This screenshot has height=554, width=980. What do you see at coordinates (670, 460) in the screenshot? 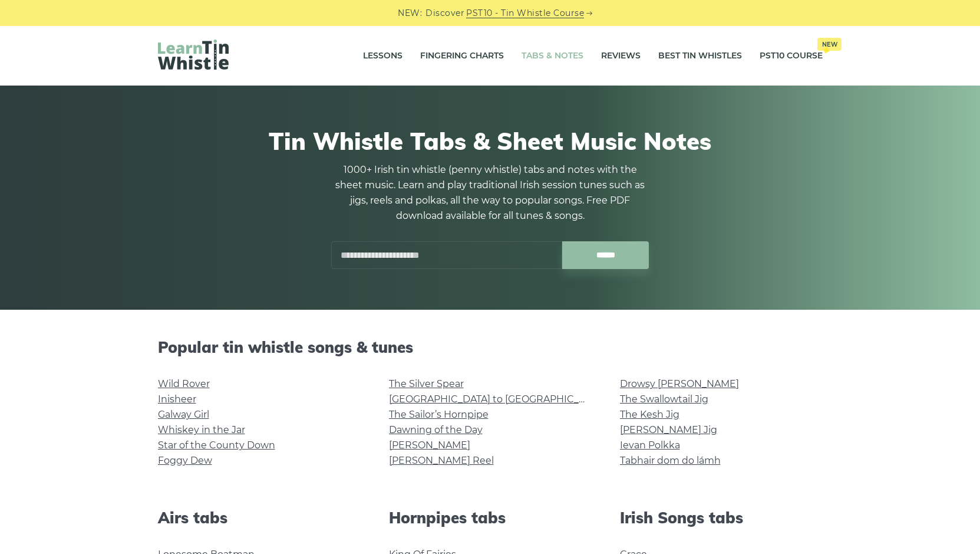
I see `a: Tabhair dom do lámh` at bounding box center [670, 460].